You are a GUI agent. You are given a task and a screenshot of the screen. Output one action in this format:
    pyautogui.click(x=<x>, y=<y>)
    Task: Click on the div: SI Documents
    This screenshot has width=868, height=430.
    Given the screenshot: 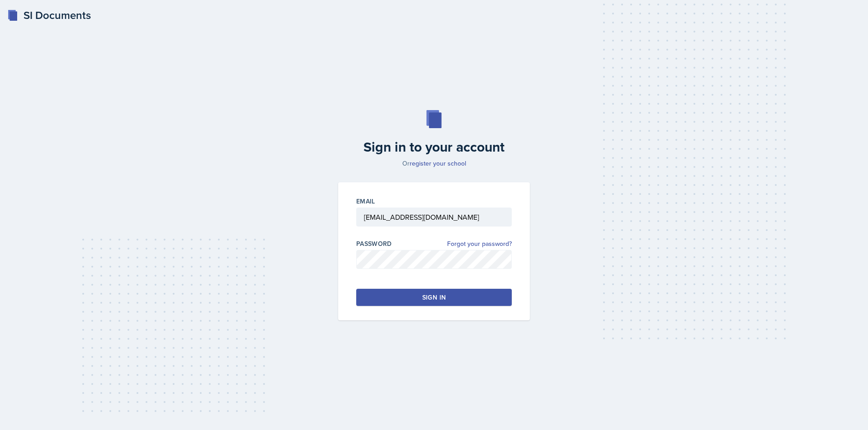 What is the action you would take?
    pyautogui.click(x=49, y=15)
    